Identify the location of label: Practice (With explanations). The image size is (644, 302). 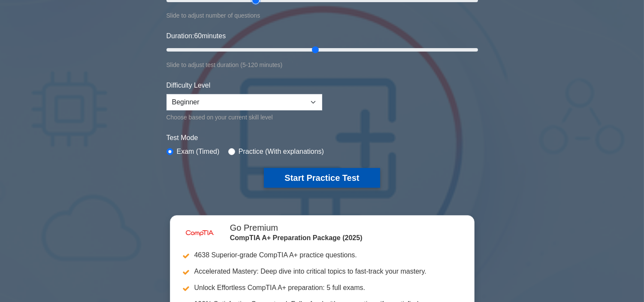
(281, 152).